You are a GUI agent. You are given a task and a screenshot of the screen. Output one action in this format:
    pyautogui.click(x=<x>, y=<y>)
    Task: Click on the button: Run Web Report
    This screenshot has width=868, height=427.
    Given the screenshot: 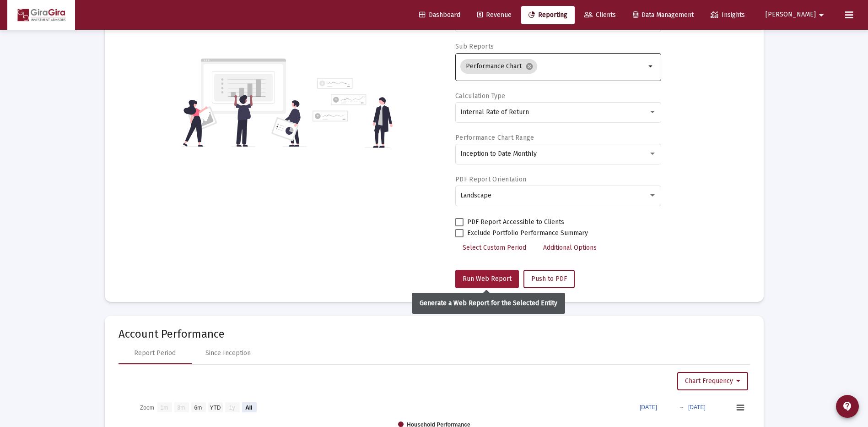 What is the action you would take?
    pyautogui.click(x=487, y=279)
    